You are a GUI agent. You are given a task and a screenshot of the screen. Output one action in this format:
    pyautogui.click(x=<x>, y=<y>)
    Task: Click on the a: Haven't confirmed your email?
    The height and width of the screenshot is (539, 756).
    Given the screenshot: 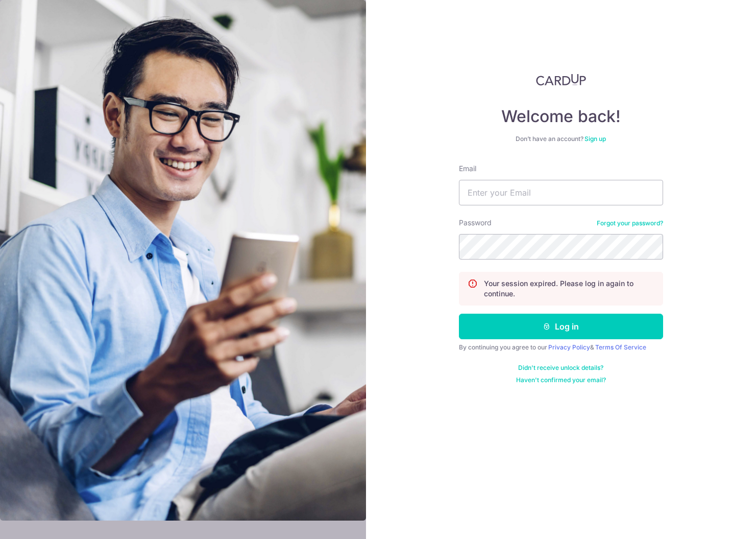 What is the action you would take?
    pyautogui.click(x=561, y=380)
    